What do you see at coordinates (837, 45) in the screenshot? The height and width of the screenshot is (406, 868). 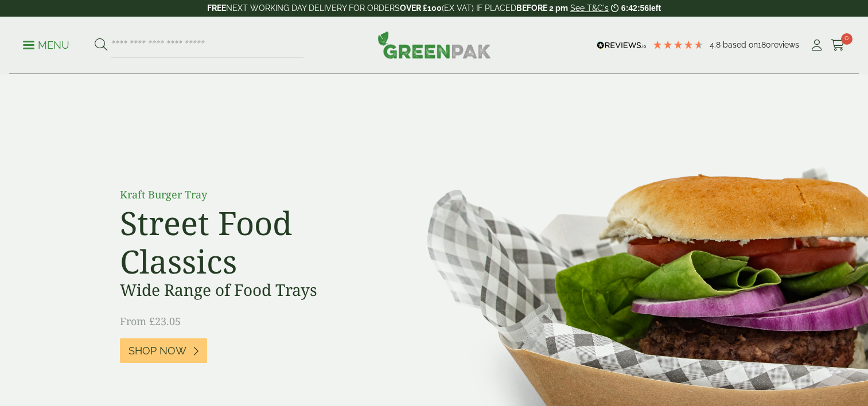 I see `a: 0` at bounding box center [837, 45].